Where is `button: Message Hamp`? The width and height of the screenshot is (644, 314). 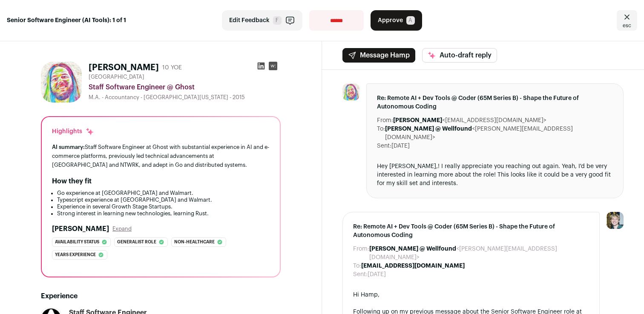 button: Message Hamp is located at coordinates (379, 56).